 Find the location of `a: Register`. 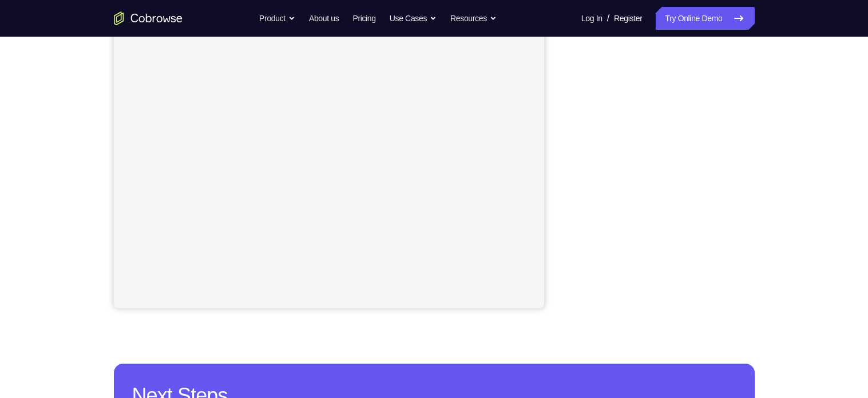

a: Register is located at coordinates (628, 19).